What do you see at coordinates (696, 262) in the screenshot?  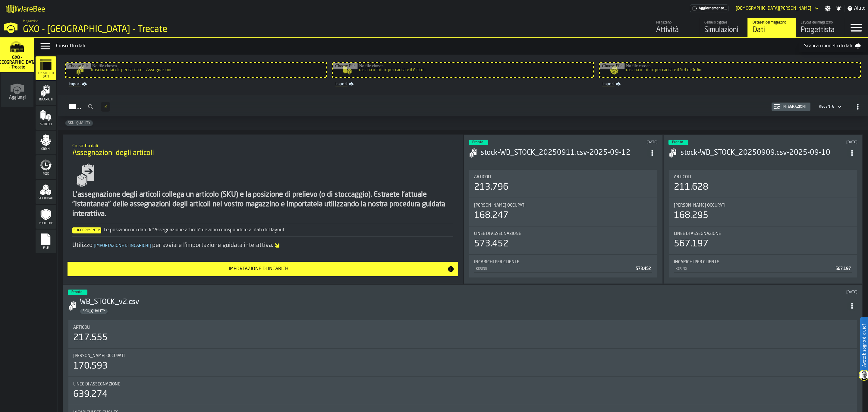 I see `span: Incarichi per cliente` at bounding box center [696, 262].